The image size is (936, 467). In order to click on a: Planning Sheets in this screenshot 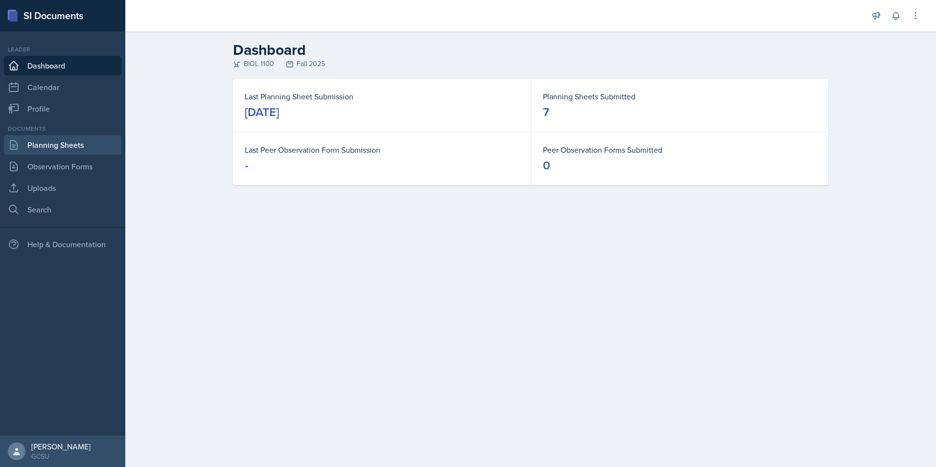, I will do `click(63, 145)`.